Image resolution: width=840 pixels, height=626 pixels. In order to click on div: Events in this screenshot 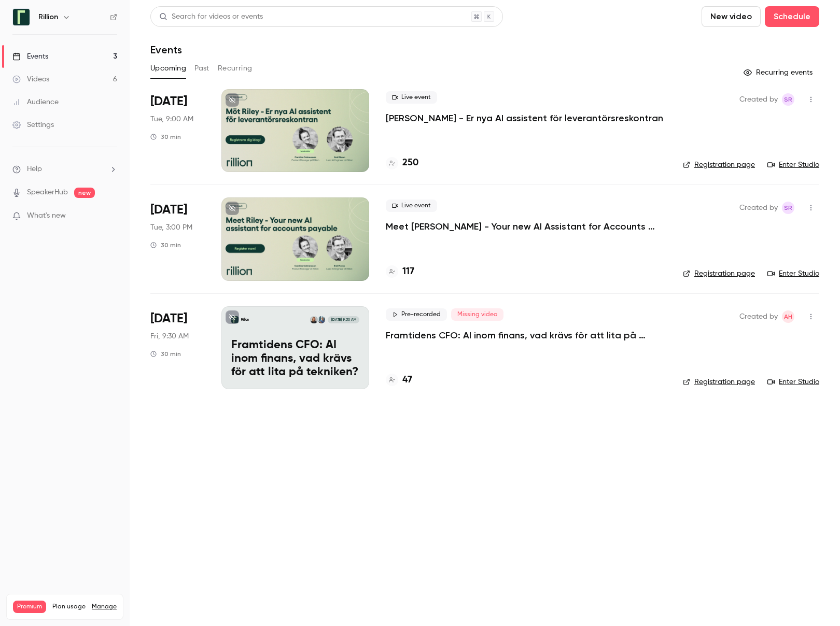, I will do `click(30, 57)`.